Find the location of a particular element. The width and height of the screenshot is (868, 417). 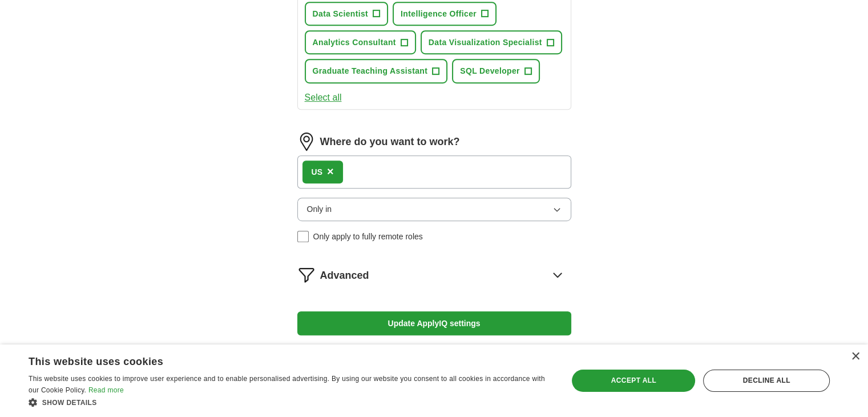

span: Analytics Consultant is located at coordinates (354, 42).